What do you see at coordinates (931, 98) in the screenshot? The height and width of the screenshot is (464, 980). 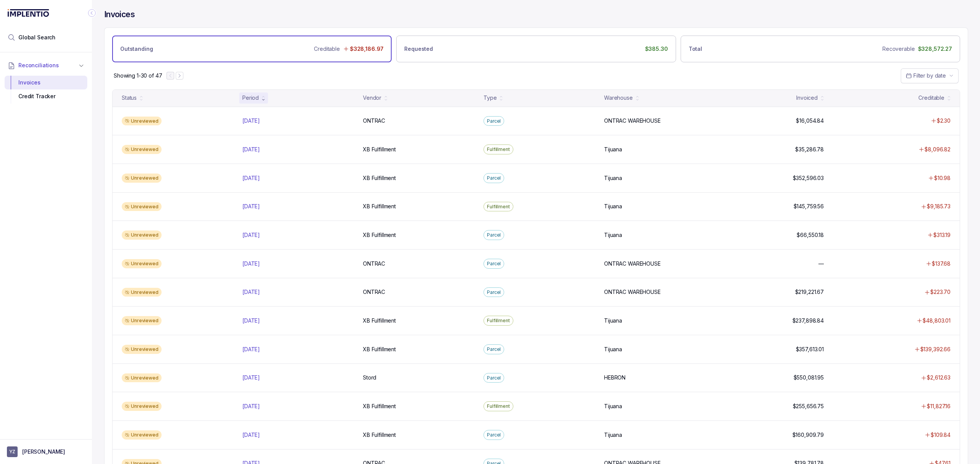 I see `div: Creditable` at bounding box center [931, 98].